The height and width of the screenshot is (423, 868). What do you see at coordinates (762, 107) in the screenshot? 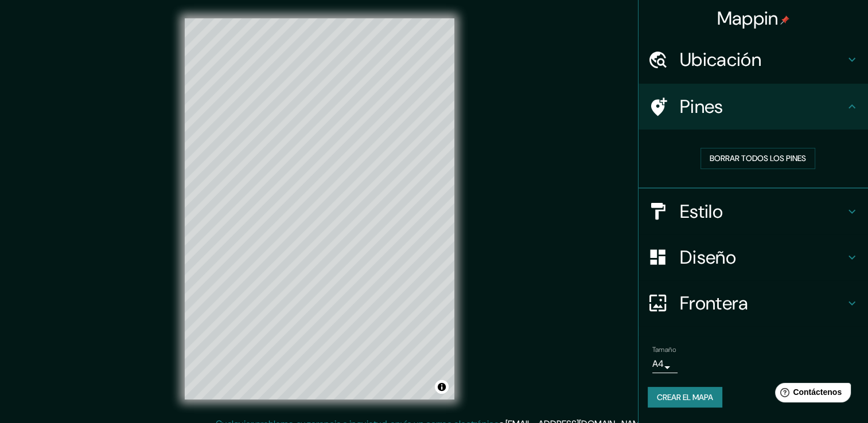
I see `h4: Pines` at bounding box center [762, 107].